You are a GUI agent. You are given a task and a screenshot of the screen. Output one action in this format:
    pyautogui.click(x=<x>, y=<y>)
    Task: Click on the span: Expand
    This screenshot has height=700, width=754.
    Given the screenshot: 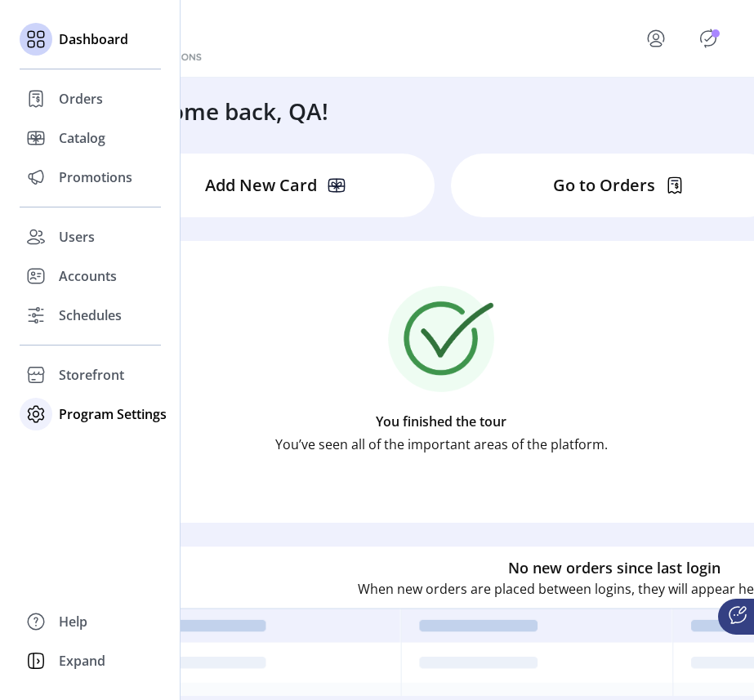 What is the action you would take?
    pyautogui.click(x=82, y=660)
    